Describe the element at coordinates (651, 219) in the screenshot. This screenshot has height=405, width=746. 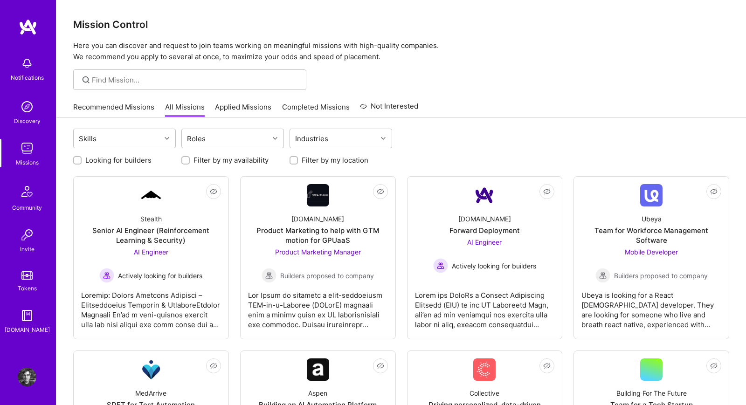
I see `div: Ubeya` at that location.